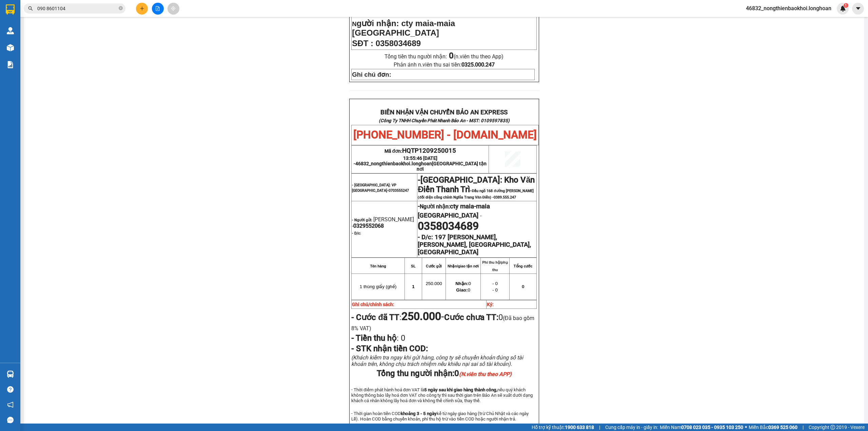 This screenshot has width=868, height=431. I want to click on strong: Cước chưa TT:, so click(471, 318).